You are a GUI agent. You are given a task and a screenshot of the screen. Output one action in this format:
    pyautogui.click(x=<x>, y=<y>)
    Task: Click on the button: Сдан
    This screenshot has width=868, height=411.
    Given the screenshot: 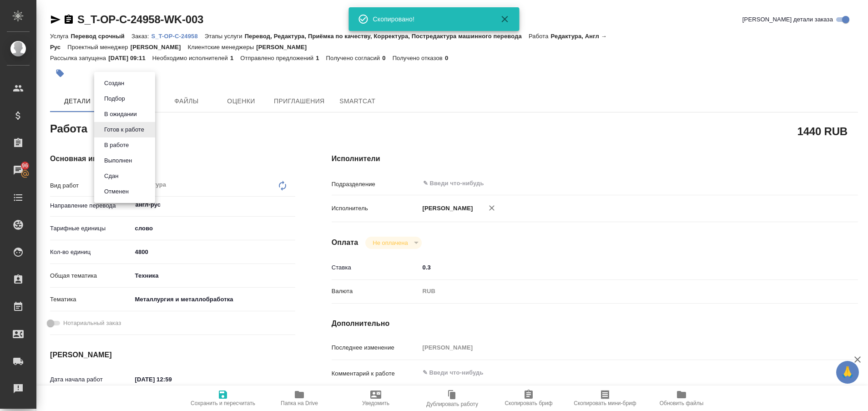 What is the action you would take?
    pyautogui.click(x=111, y=176)
    